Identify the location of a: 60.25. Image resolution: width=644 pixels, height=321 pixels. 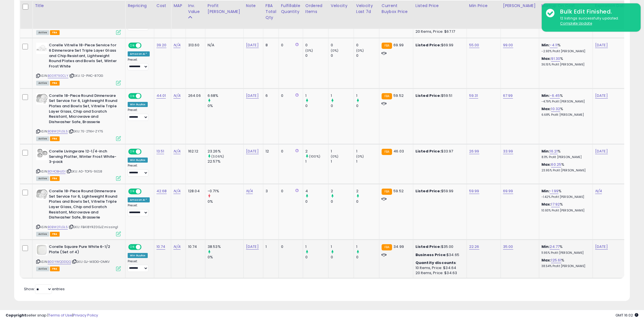
(556, 165).